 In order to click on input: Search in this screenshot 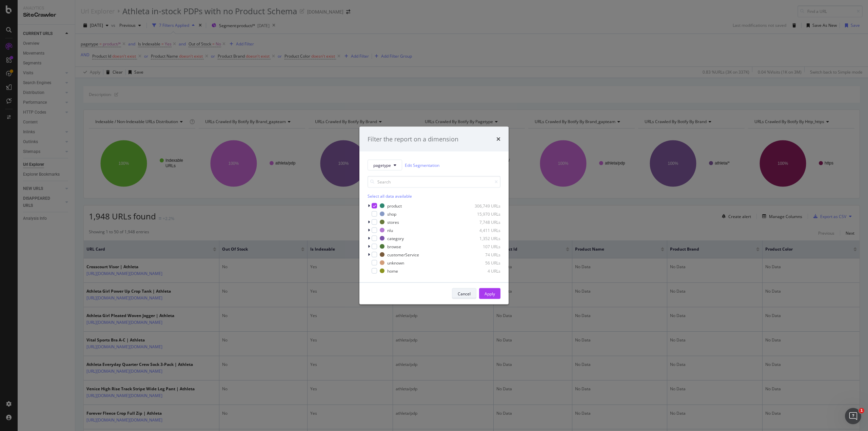, I will do `click(434, 182)`.